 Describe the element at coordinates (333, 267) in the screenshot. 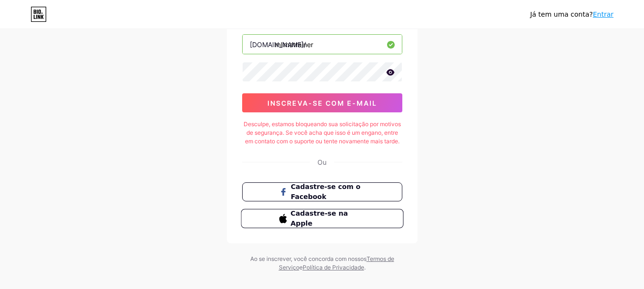

I see `a: Política de Privacidade` at that location.